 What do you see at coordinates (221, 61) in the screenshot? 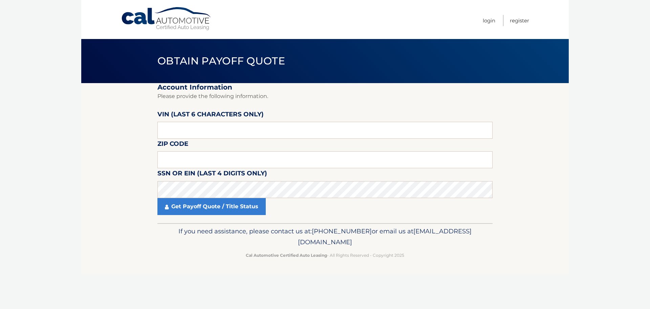
I see `span: Obtain Payoff Quote` at bounding box center [221, 61].